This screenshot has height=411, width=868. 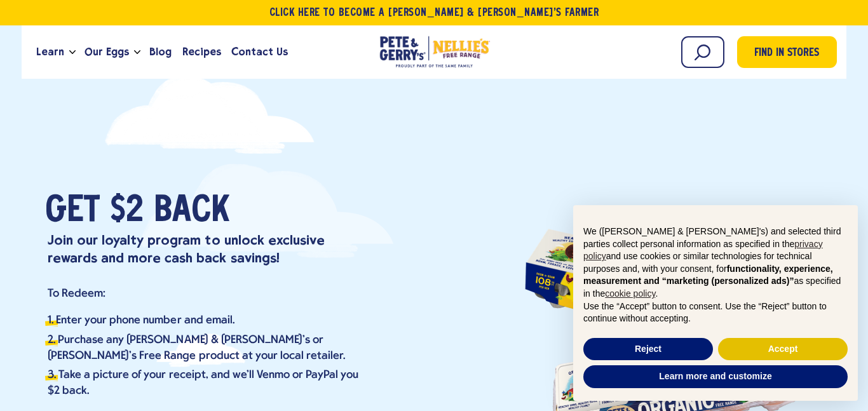 I want to click on button: Open the dropdown menu for Learn, so click(x=73, y=52).